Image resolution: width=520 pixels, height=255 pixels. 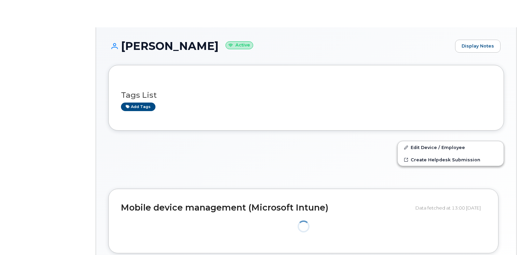 I want to click on a: Add tags, so click(x=138, y=107).